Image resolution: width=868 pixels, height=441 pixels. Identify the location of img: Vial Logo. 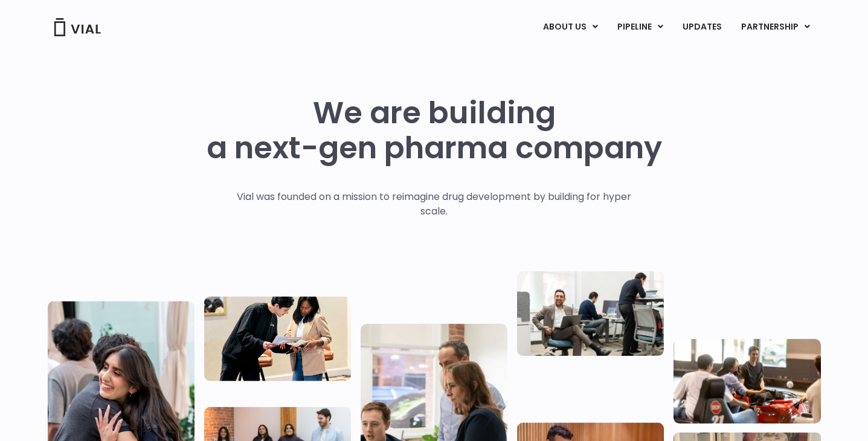
(77, 27).